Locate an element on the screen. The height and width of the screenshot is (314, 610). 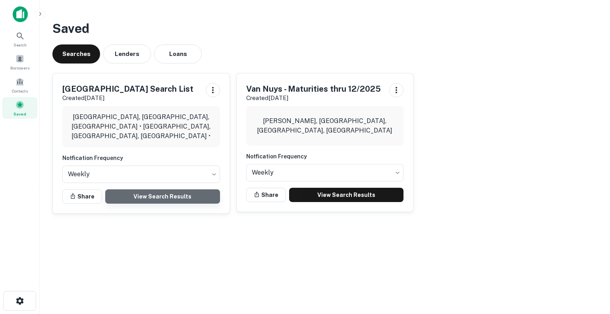
a: Borrowers is located at coordinates (20, 62).